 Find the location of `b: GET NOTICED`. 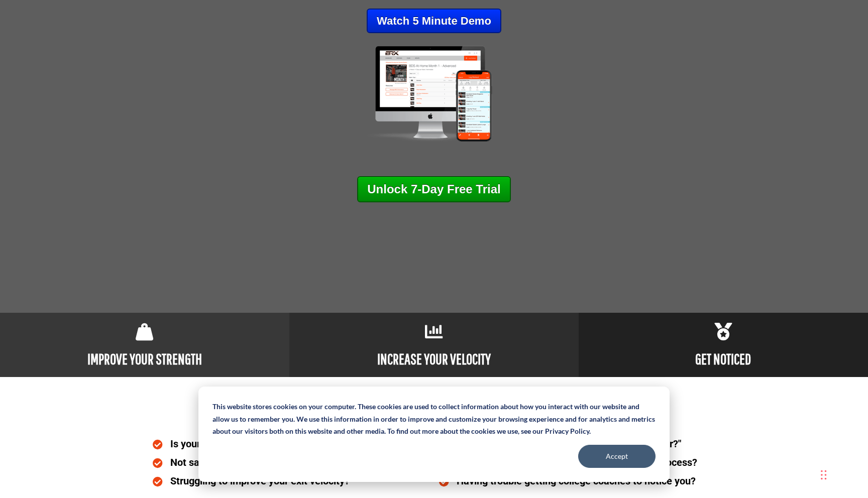

b: GET NOTICED is located at coordinates (723, 359).